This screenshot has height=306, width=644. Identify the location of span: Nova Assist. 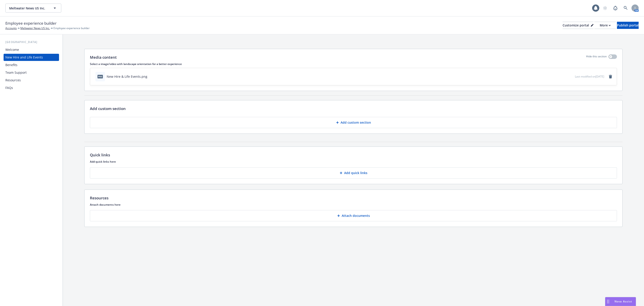
(623, 301).